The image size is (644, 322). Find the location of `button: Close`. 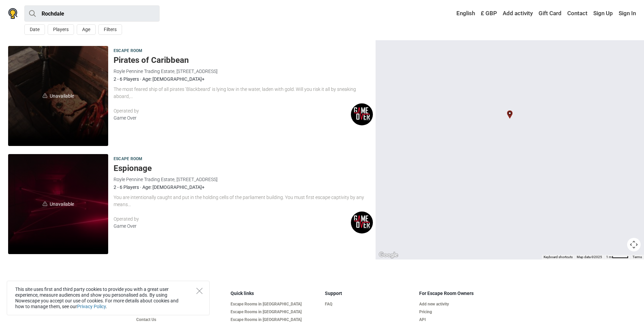

button: Close is located at coordinates (200, 291).